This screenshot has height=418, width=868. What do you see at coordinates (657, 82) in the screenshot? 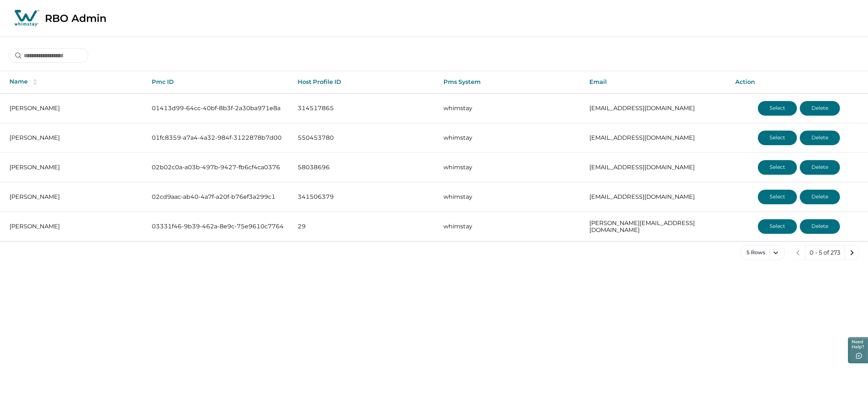
I see `th: Email` at bounding box center [657, 82].